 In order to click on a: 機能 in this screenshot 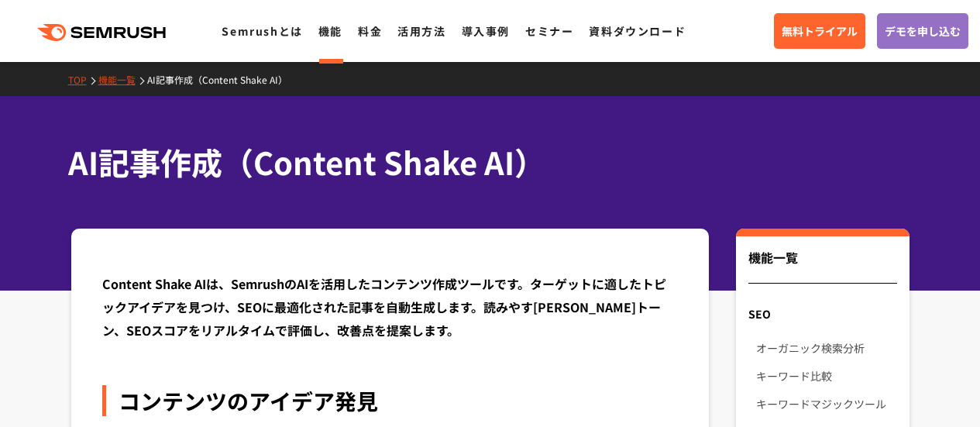, I will do `click(330, 31)`.